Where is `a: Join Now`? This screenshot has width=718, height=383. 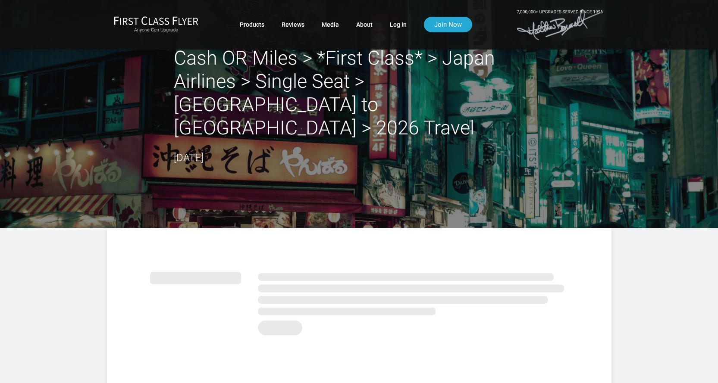
a: Join Now is located at coordinates (448, 25).